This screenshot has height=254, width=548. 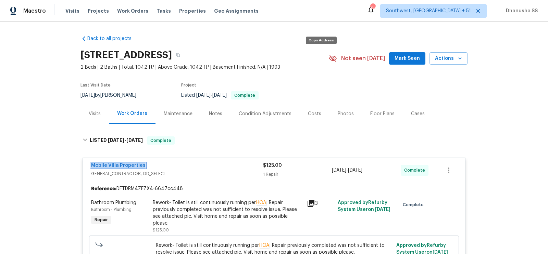 What do you see at coordinates (228, 213) in the screenshot?
I see `div: Rework- Toilet is still continuously running per . Repair previously completed was not sufficient...` at bounding box center [228, 213].